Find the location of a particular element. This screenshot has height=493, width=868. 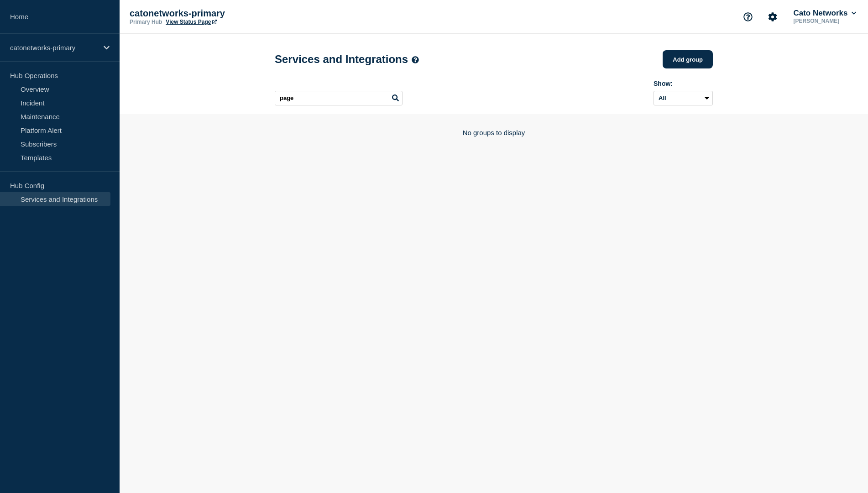

button: Support is located at coordinates (748, 17).